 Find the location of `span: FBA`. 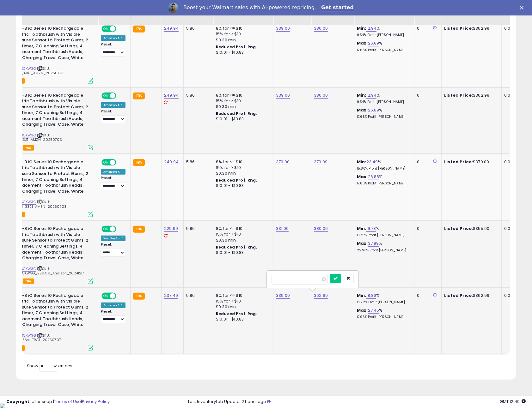

span: FBA is located at coordinates (28, 281).